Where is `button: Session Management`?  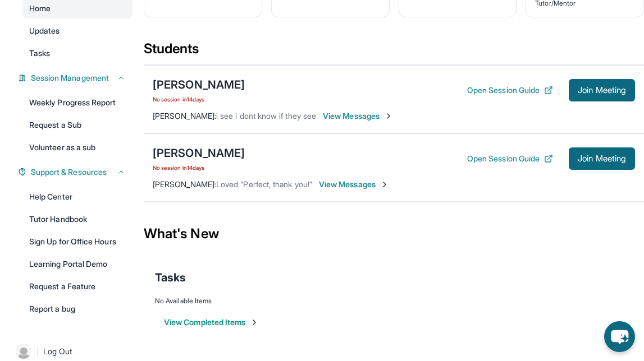
button: Session Management is located at coordinates (76, 78).